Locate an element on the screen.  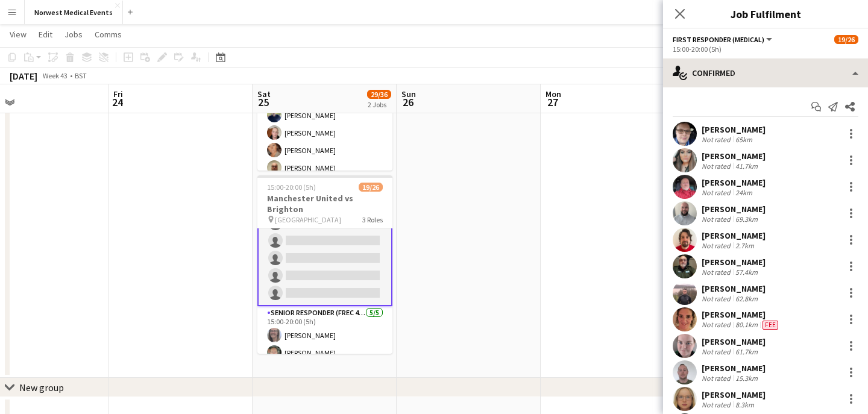
a: Jobs is located at coordinates (73, 34).